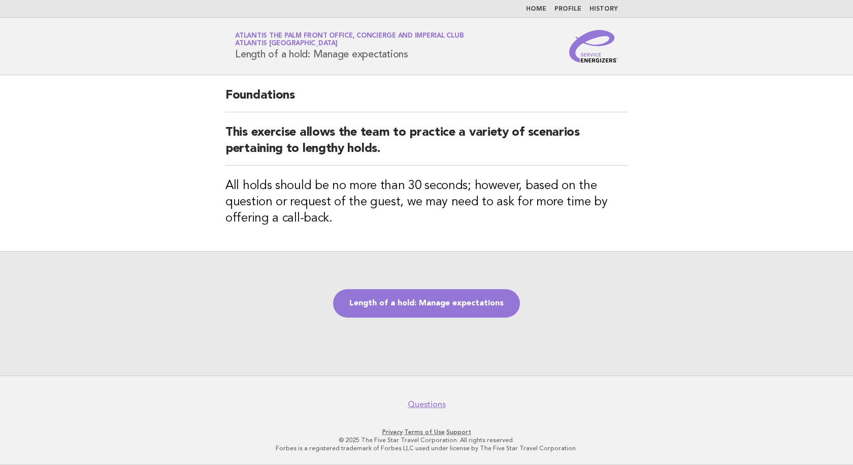 The image size is (853, 465). I want to click on a: Length of a hold: Manage expectations, so click(427, 303).